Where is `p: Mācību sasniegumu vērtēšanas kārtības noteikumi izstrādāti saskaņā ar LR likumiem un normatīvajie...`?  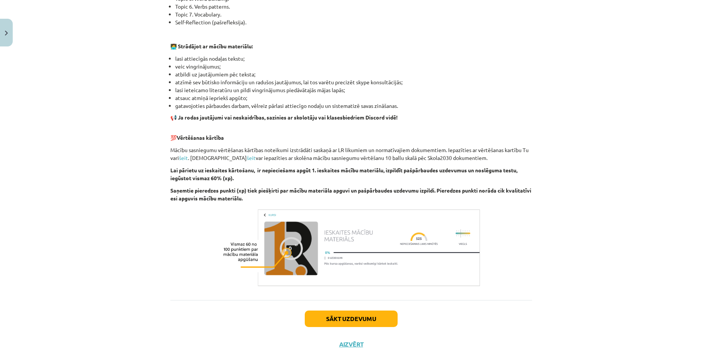 p: Mācību sasniegumu vērtēšanas kārtības noteikumi izstrādāti saskaņā ar LR likumiem un normatīvajie... is located at coordinates (351, 154).